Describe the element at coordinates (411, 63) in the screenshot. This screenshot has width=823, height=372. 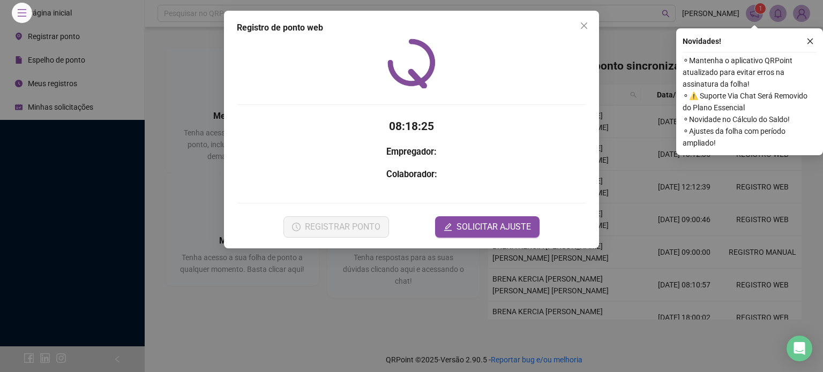
I see `img: QRPoint` at that location.